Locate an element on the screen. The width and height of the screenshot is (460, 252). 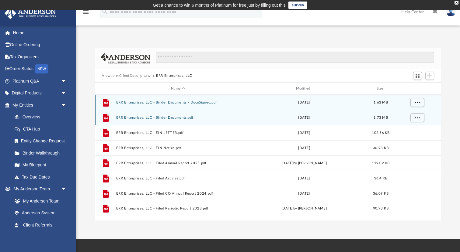
a: My Blueprint is located at coordinates (41, 165).